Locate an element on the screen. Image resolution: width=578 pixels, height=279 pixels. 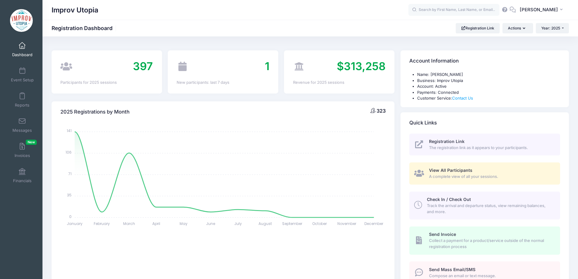
span: The registration link as it appears to your participants. is located at coordinates (491, 148).